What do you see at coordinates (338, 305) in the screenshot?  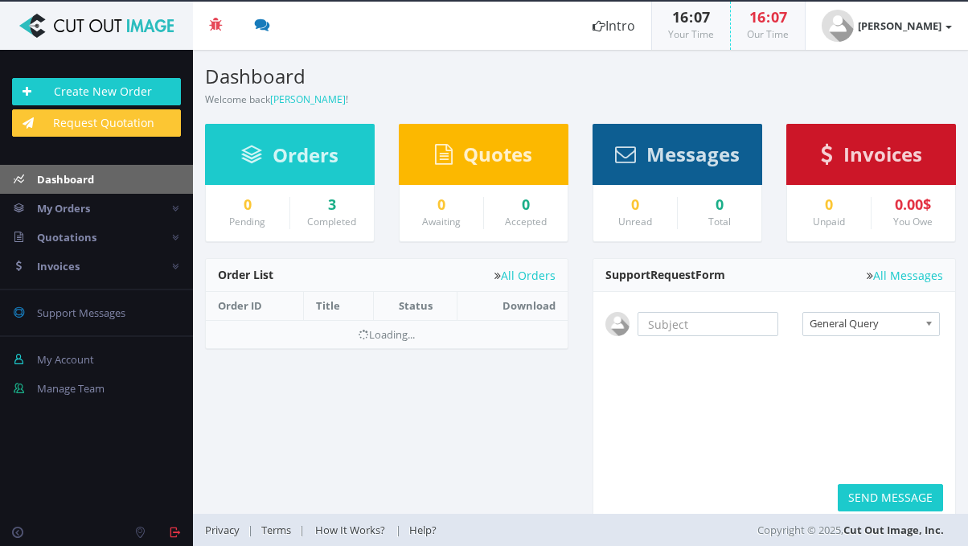 I see `th: Title` at bounding box center [338, 305].